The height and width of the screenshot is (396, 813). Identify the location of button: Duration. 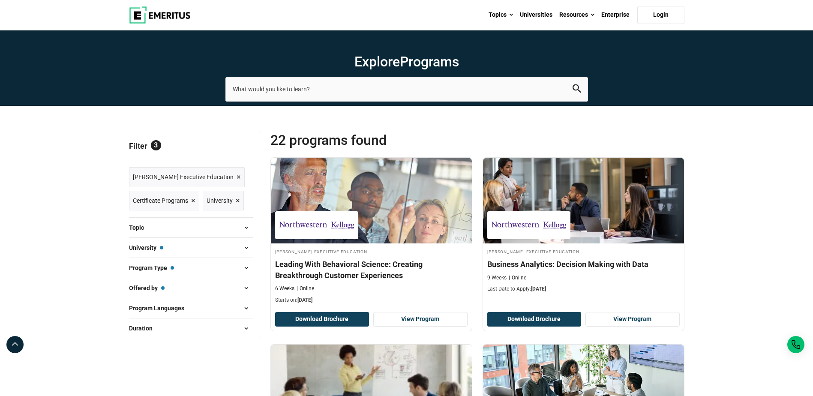
(191, 328).